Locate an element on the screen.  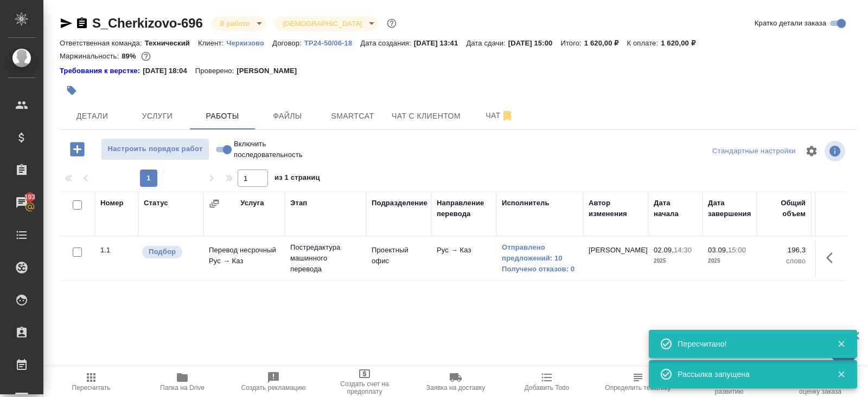
button: Добавить работу is located at coordinates (77, 149).